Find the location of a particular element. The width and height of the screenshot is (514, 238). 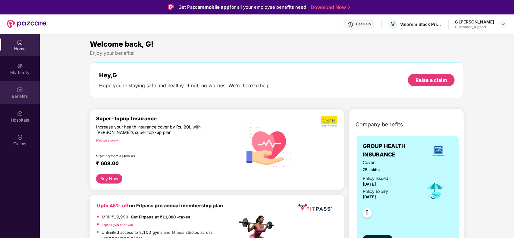

a: Fitpass gym near you is located at coordinates (117, 225).